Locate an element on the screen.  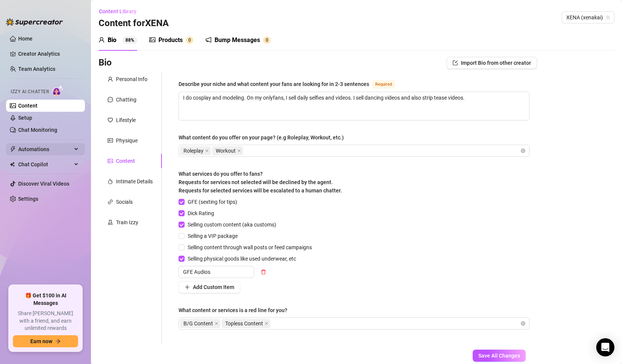
button: Save All Changes is located at coordinates (499, 356).